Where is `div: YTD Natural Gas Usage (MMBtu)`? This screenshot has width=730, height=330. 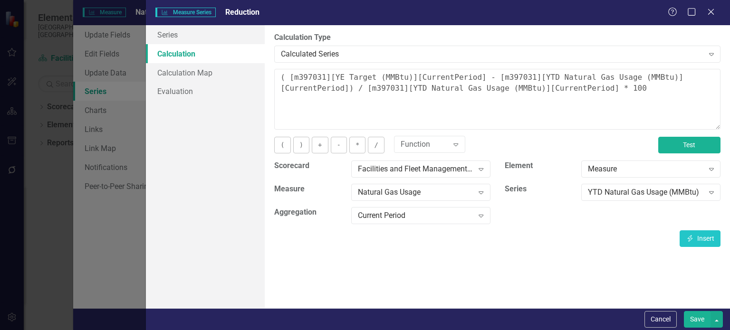 div: YTD Natural Gas Usage (MMBtu) is located at coordinates (645, 192).